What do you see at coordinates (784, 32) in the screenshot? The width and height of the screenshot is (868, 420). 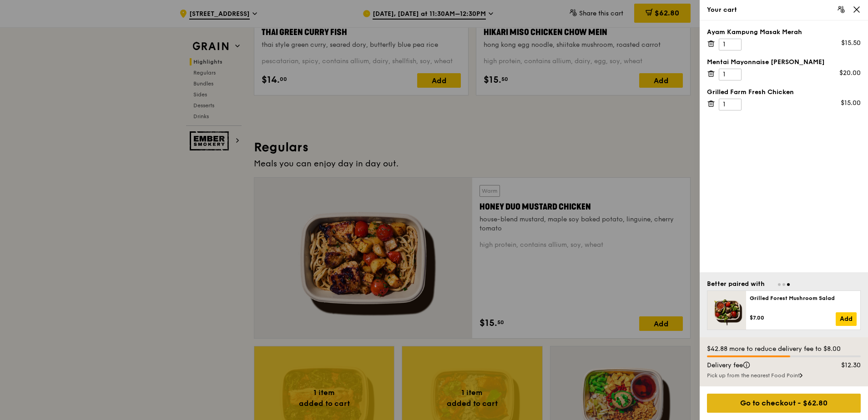 I see `div: Ayam Kampung Masak Merah` at bounding box center [784, 32].